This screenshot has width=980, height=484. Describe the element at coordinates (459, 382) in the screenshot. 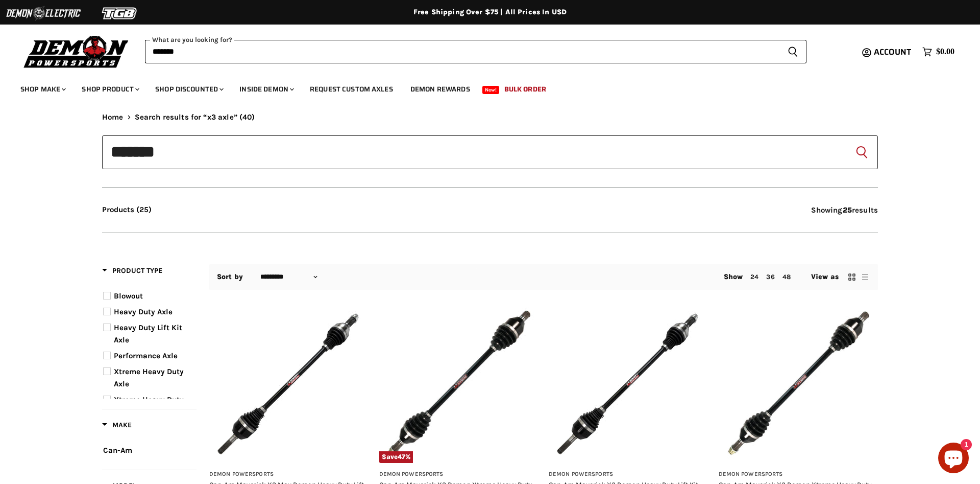

I see `a: Can-Am Maverick X3 Demon Xtreme Heavy Duty Long Travel AxleSave47%` at that location.